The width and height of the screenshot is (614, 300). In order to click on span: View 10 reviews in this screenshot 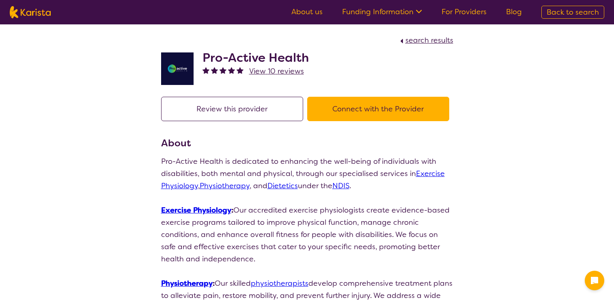, I will do `click(276, 71)`.